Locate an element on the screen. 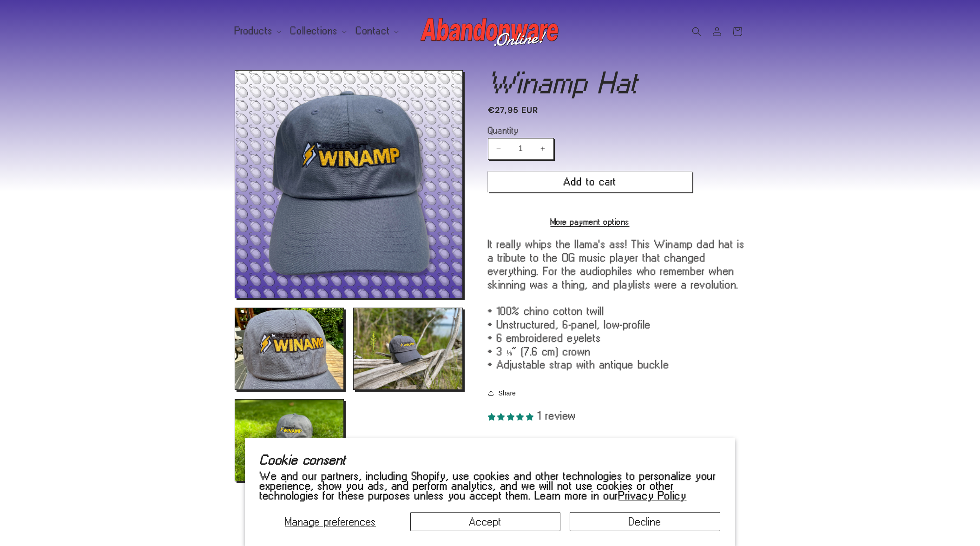 This screenshot has width=980, height=546. button: Accept is located at coordinates (486, 522).